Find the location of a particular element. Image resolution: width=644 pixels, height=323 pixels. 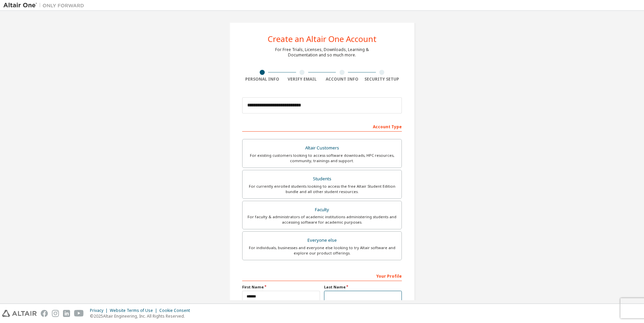

div: For individuals, businesses and everyone else looking to try Altair software and explore our prod... is located at coordinates (322, 251).